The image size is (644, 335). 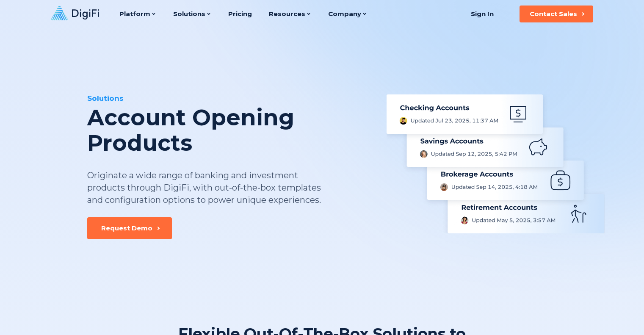 What do you see at coordinates (129, 229) in the screenshot?
I see `button: Request Demo` at bounding box center [129, 229].